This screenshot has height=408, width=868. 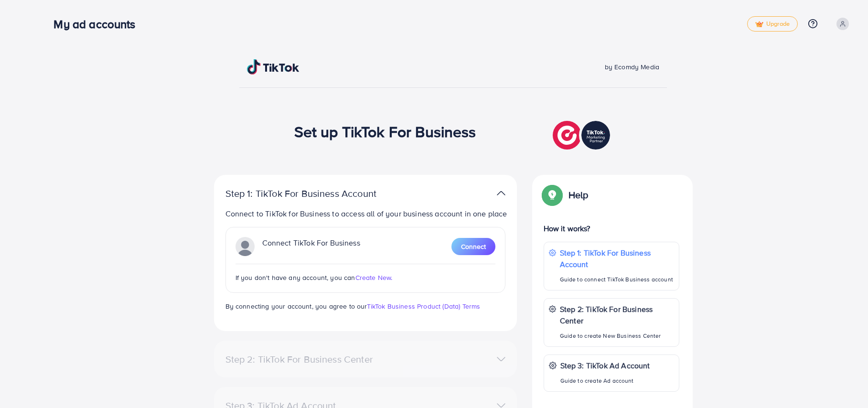 What do you see at coordinates (611, 228) in the screenshot?
I see `p: How it works?` at bounding box center [611, 228].